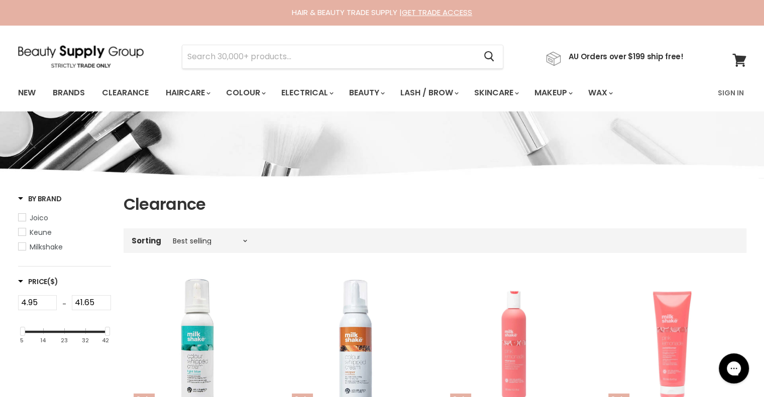 This screenshot has width=764, height=397. I want to click on label: Sorting, so click(146, 240).